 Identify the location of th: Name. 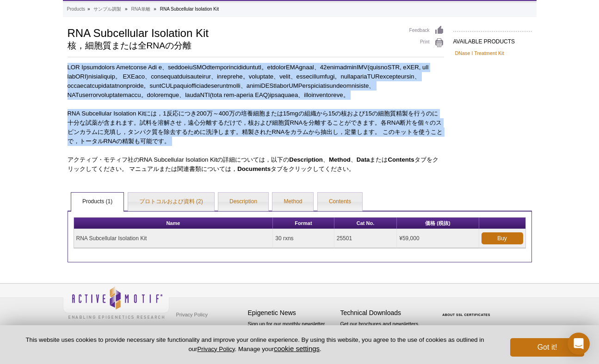
(174, 223).